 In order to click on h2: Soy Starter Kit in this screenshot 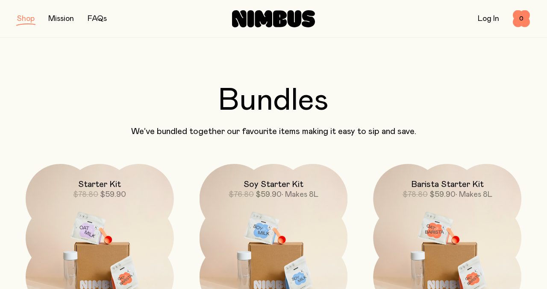, I will do `click(274, 185)`.